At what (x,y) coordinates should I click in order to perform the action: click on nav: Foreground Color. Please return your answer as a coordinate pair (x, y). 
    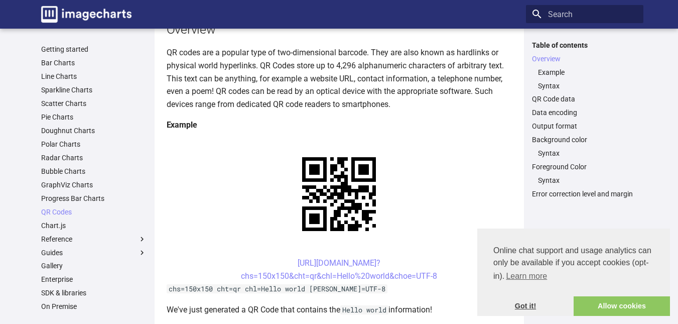
    Looking at the image, I should click on (585, 180).